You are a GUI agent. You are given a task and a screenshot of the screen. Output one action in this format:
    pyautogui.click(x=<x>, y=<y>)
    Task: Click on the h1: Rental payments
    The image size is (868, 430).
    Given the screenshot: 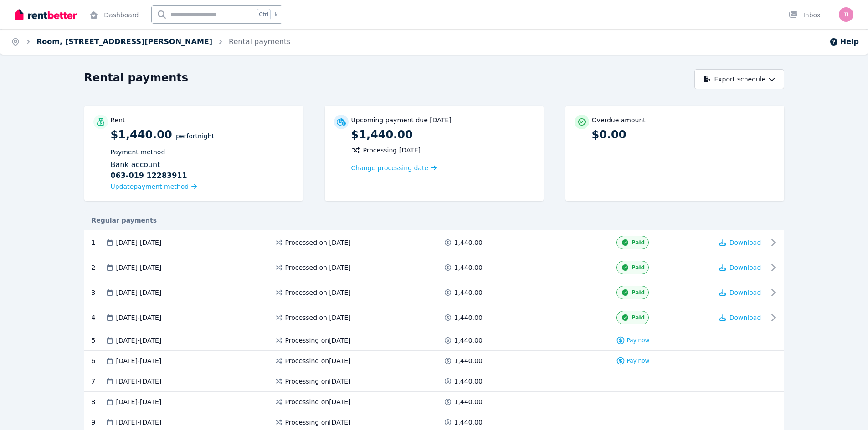 What is the action you would take?
    pyautogui.click(x=137, y=78)
    